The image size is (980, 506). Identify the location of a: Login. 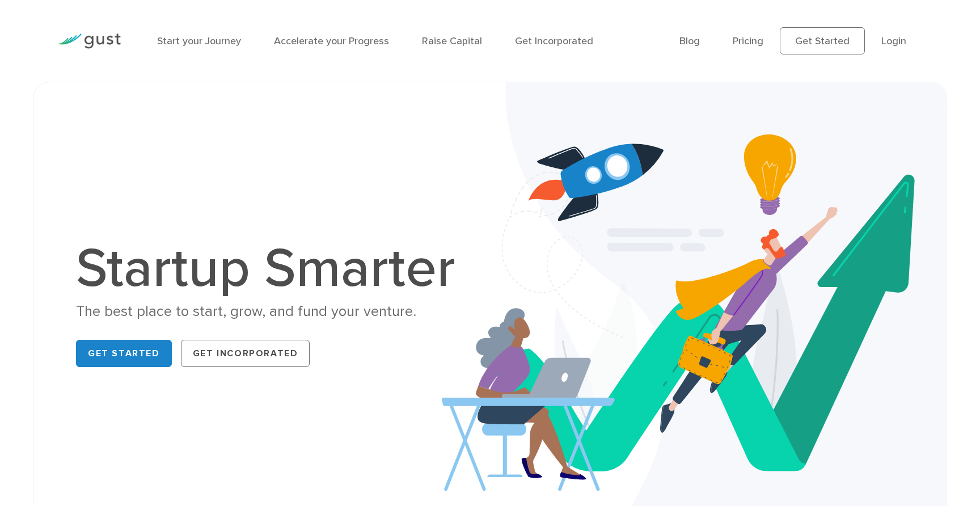
(893, 41).